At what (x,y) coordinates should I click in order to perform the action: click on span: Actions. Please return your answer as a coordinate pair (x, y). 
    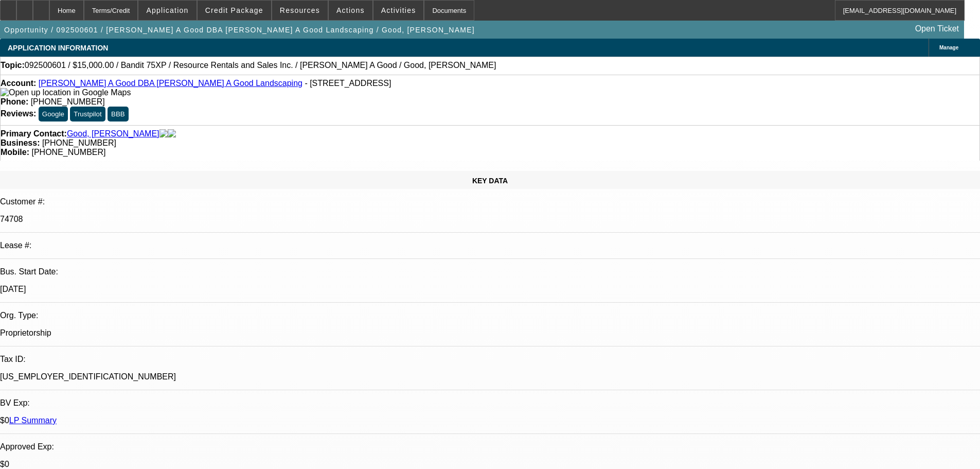
    Looking at the image, I should click on (350, 10).